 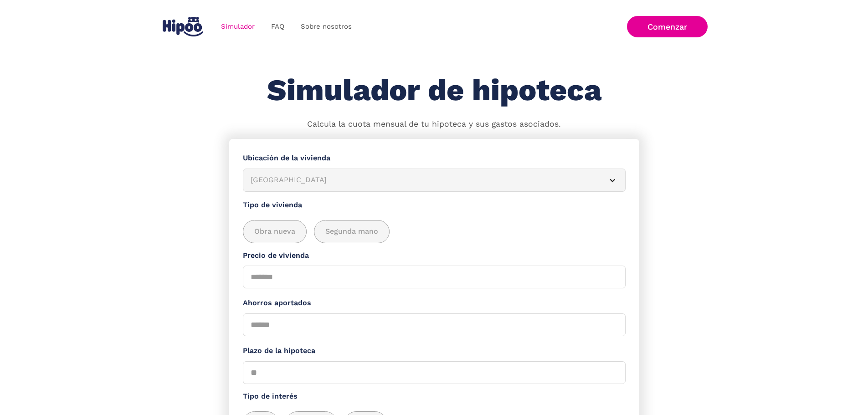 What do you see at coordinates (434, 303) in the screenshot?
I see `label: Ahorros aportados` at bounding box center [434, 303].